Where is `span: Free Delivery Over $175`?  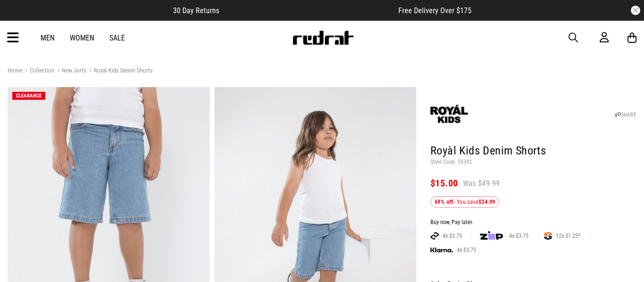 span: Free Delivery Over $175 is located at coordinates (435, 10).